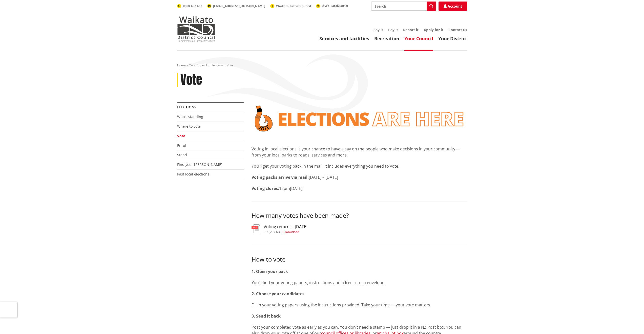  I want to click on span: Vote, so click(230, 65).